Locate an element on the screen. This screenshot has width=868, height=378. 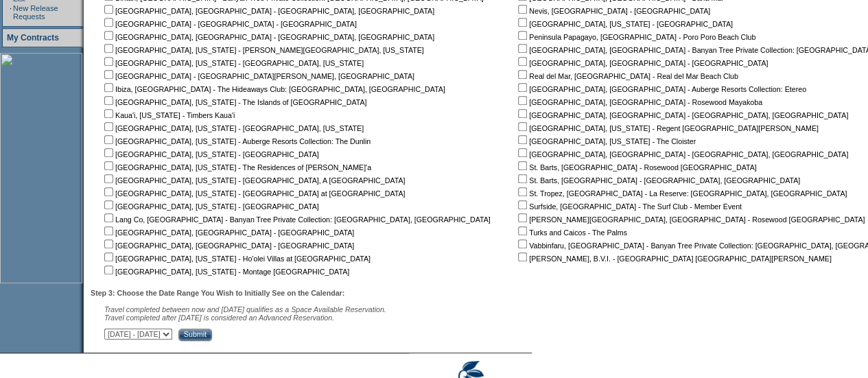
input: Submit is located at coordinates (195, 335).